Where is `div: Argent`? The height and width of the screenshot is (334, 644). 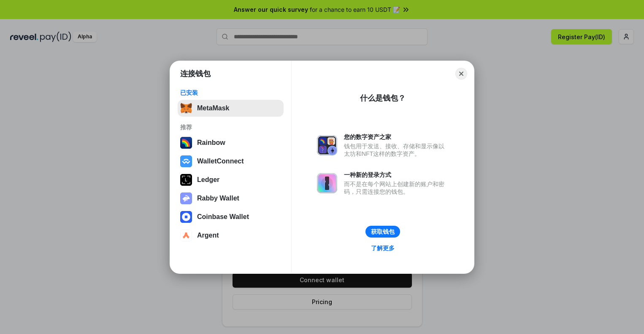 div: Argent is located at coordinates (208, 236).